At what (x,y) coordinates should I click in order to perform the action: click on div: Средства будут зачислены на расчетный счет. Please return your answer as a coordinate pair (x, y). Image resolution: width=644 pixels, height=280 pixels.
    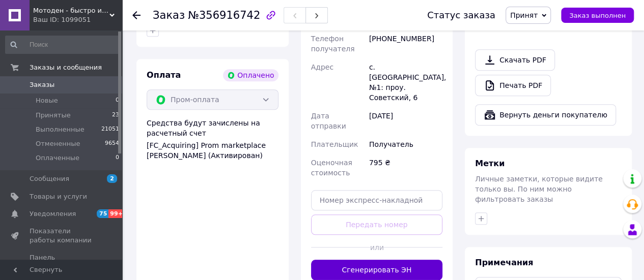
    Looking at the image, I should click on (212, 139).